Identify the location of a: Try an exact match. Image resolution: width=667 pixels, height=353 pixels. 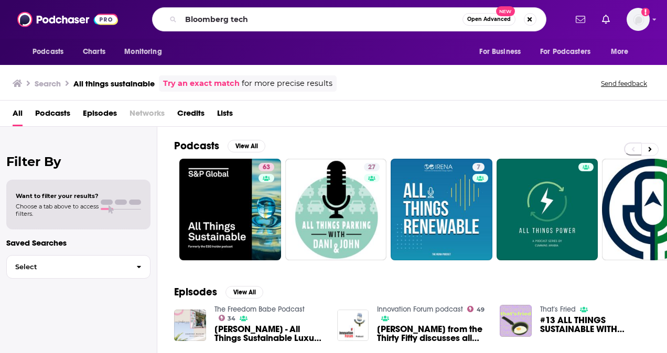
(201, 83).